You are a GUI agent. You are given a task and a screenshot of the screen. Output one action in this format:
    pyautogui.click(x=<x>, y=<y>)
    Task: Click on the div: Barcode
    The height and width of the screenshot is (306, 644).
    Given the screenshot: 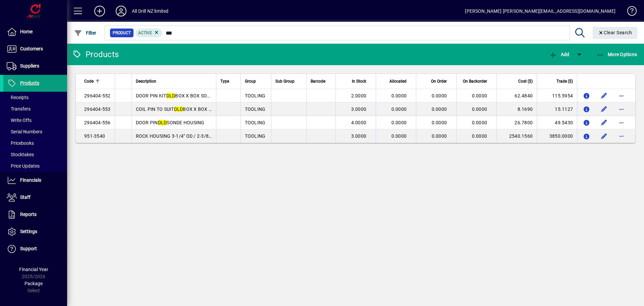 What is the action you would take?
    pyautogui.click(x=321, y=81)
    